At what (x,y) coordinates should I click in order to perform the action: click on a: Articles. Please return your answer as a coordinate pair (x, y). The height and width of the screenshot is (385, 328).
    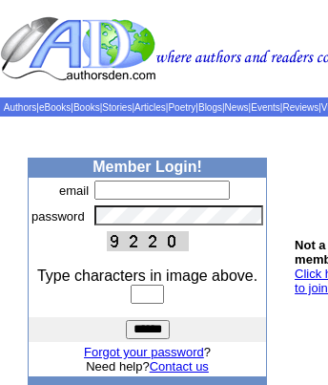
    Looking at the image, I should click on (150, 107).